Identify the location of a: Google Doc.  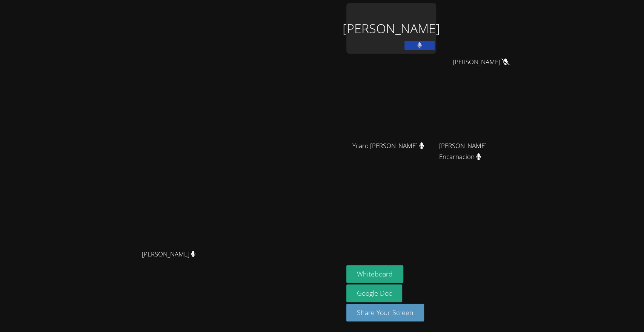
(374, 294).